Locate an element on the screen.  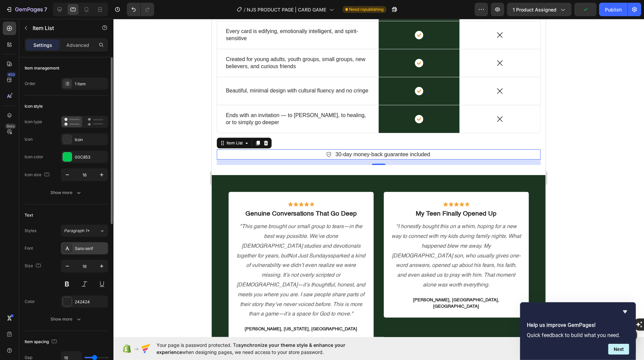
button: 7 is located at coordinates (26, 10).